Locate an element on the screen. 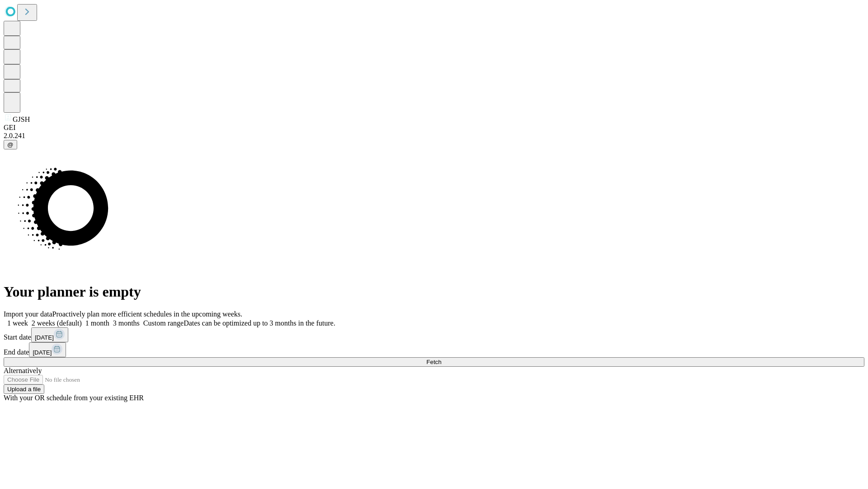  span: 1 week is located at coordinates (17, 323).